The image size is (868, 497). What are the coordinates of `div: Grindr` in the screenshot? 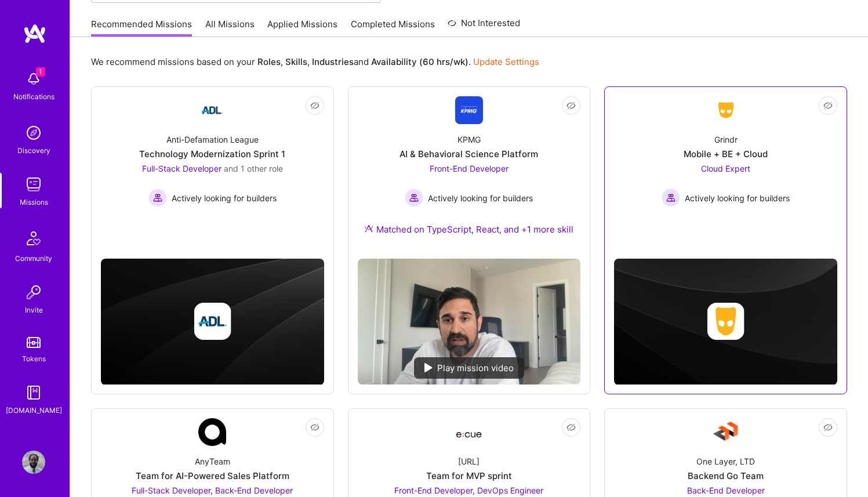 It's located at (726, 139).